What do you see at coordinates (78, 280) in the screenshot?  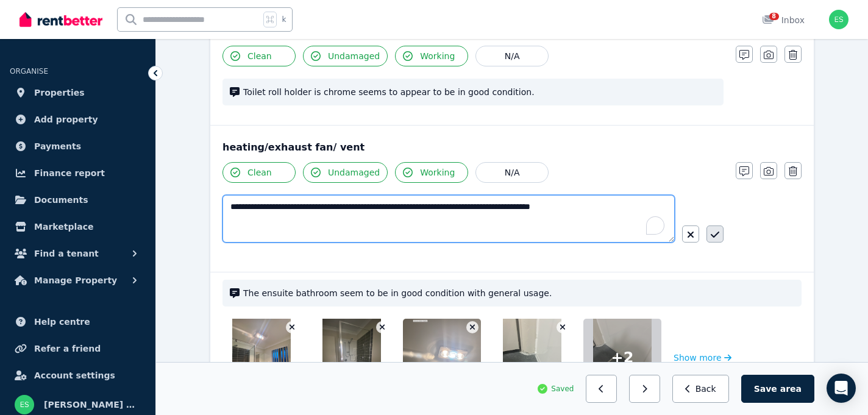 I see `button: Manage Property` at bounding box center [78, 280].